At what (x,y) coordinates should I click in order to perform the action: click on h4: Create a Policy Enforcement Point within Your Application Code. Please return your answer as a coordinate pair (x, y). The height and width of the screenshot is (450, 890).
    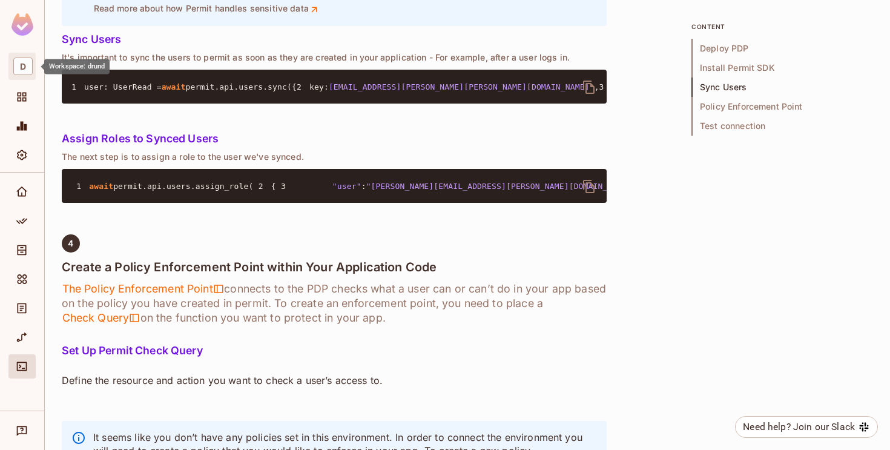
    Looking at the image, I should click on (334, 267).